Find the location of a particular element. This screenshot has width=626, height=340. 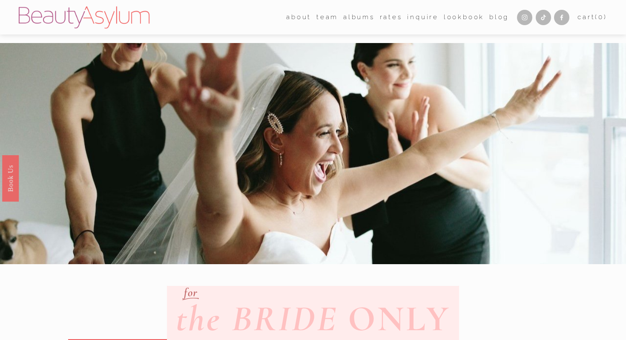

a: Book Us is located at coordinates (10, 178).